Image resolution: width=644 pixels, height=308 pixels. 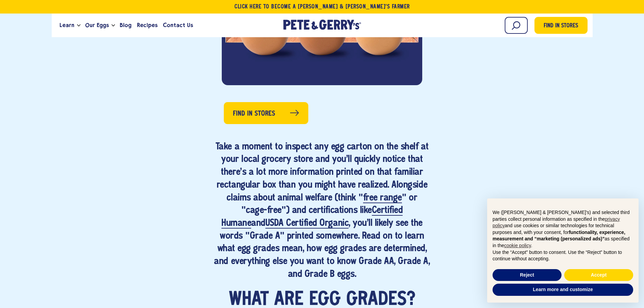 I want to click on h4: Take a moment to inspect any egg carton on the shelf at your local grocery store and you'll quick..., so click(x=322, y=211).